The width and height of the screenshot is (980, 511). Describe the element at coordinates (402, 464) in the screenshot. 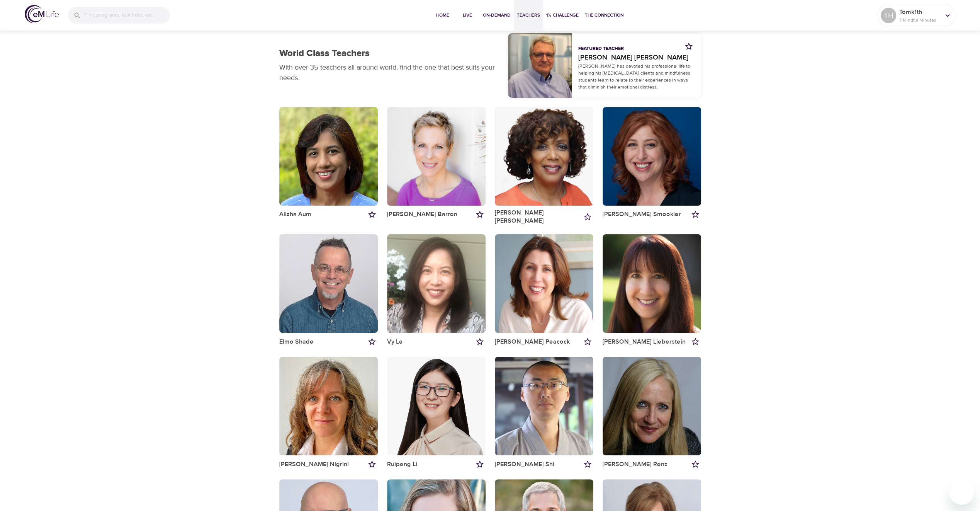

I see `a: Ruipeng Li` at that location.